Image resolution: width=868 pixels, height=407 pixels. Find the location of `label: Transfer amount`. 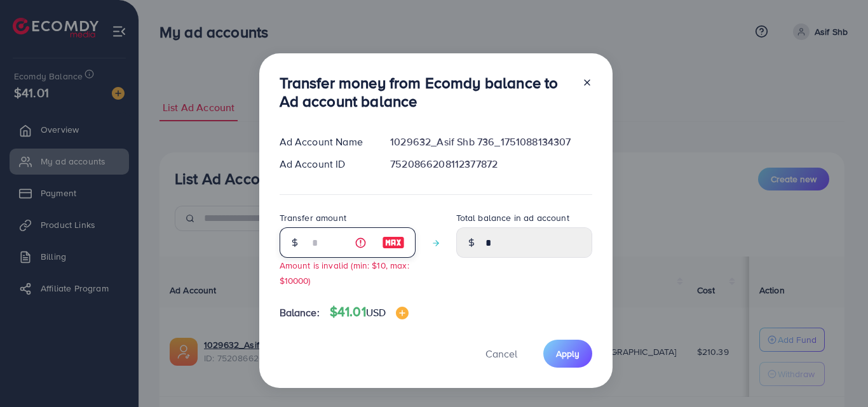

label: Transfer amount is located at coordinates (313, 218).